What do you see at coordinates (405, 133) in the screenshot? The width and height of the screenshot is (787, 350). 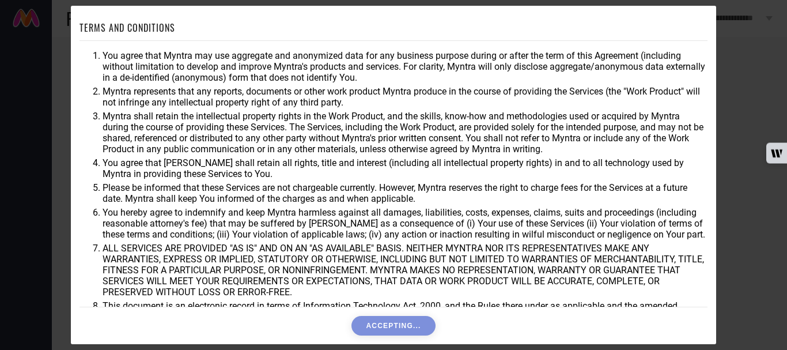 I see `li: Myntra shall retain the intellectual property rights in the Work Product, and the skills, know-ho...` at bounding box center [405, 133].